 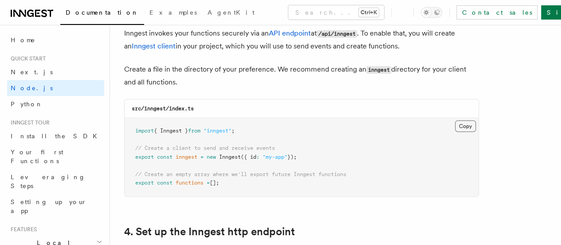 What do you see at coordinates (241, 174) in the screenshot?
I see `span: // Create an empty array where we'll export future Inngest functions` at bounding box center [241, 174].